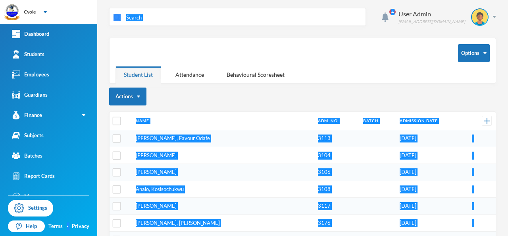  I want to click on a: Analo, Kosisochukwu, so click(160, 189).